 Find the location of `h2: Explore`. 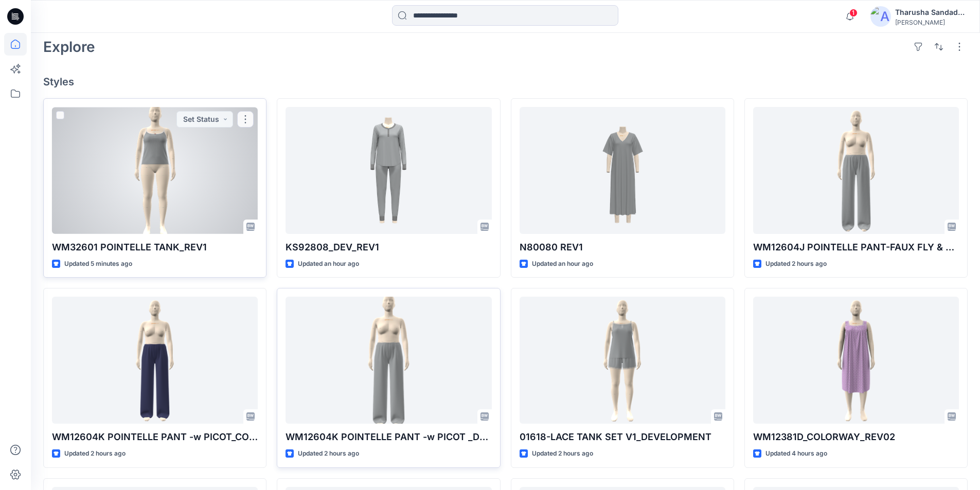

h2: Explore is located at coordinates (69, 47).